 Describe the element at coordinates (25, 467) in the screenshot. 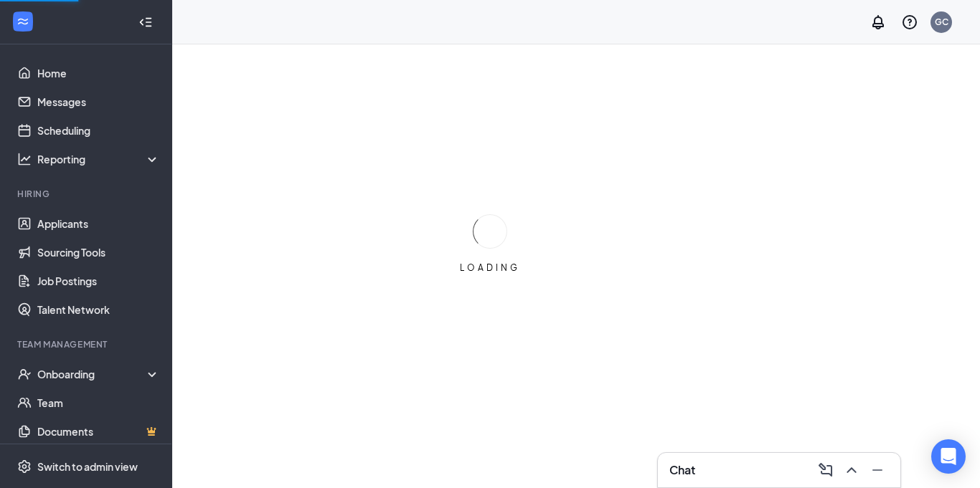

I see `svg: Settings` at that location.